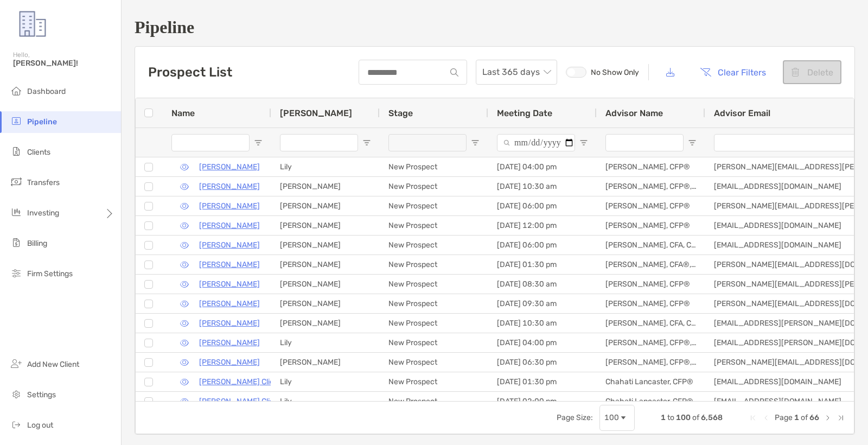  Describe the element at coordinates (712, 417) in the screenshot. I see `span: 6,568` at that location.